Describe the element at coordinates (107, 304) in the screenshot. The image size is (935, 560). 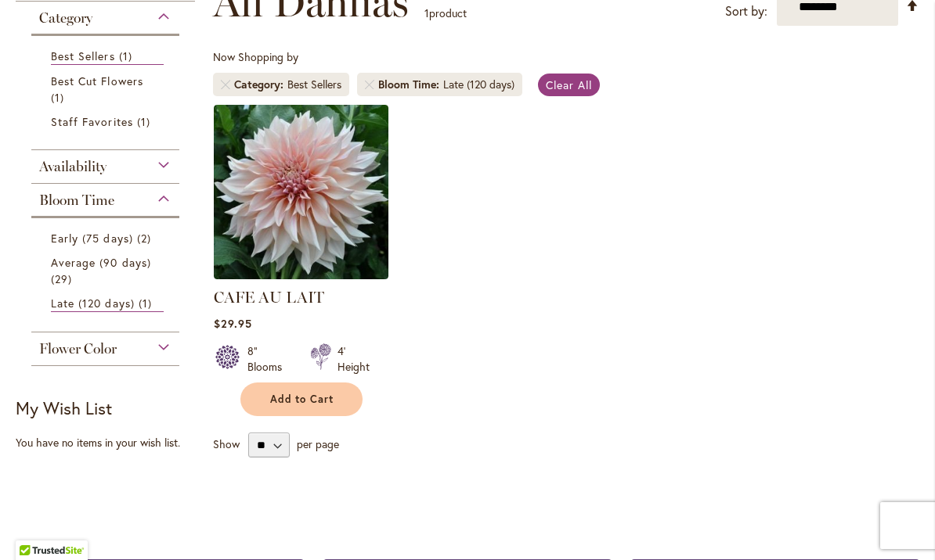
I see `a: Late (120 days) 1` at that location.